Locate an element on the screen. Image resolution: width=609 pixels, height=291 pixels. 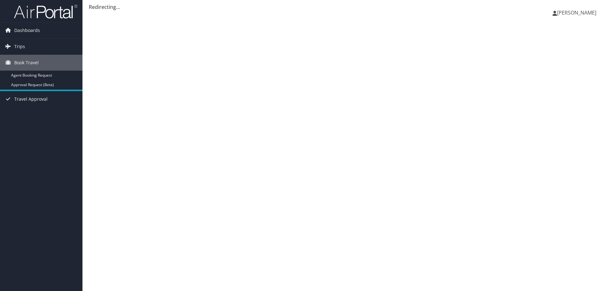
span: Trips is located at coordinates (20, 47).